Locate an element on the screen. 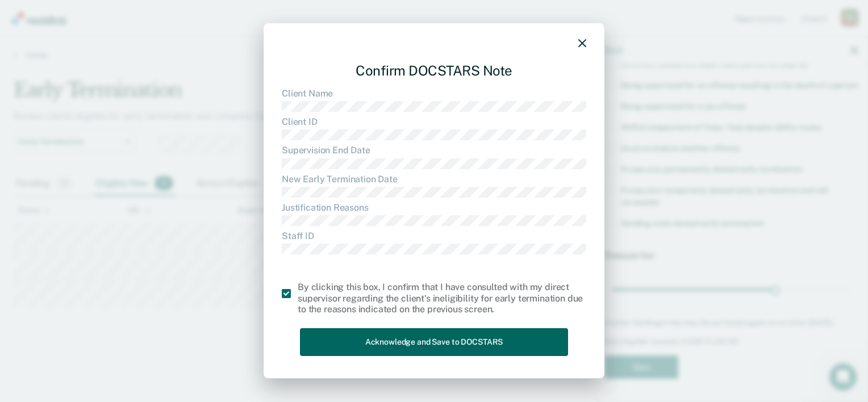  div: Confirm DOCSTARS Note is located at coordinates (434, 70).